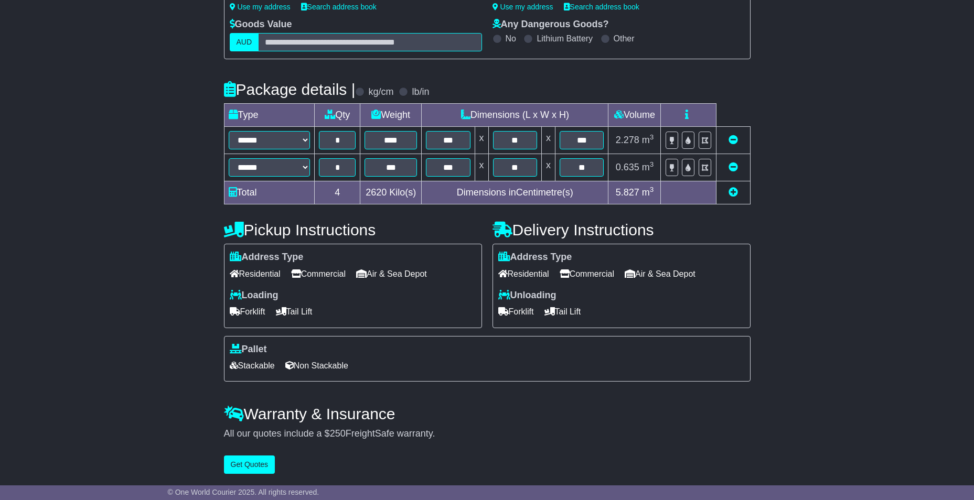 This screenshot has width=974, height=500. Describe the element at coordinates (627, 140) in the screenshot. I see `span: 2.278` at that location.